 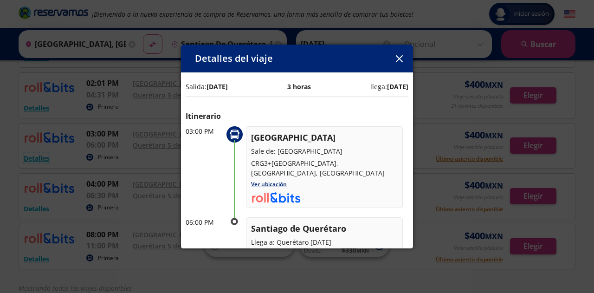 I want to click on p: 03:00 PM, so click(x=204, y=131).